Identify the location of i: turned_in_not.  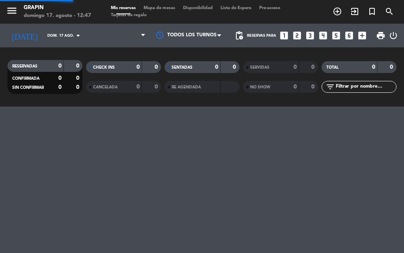
(372, 11).